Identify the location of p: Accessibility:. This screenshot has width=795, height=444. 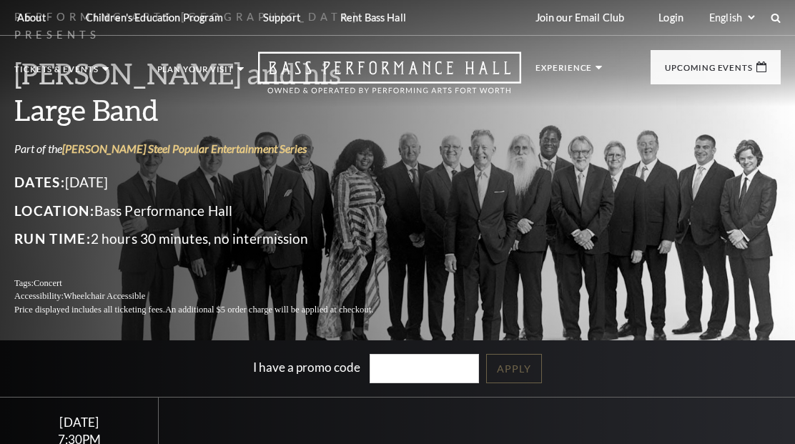
(211, 296).